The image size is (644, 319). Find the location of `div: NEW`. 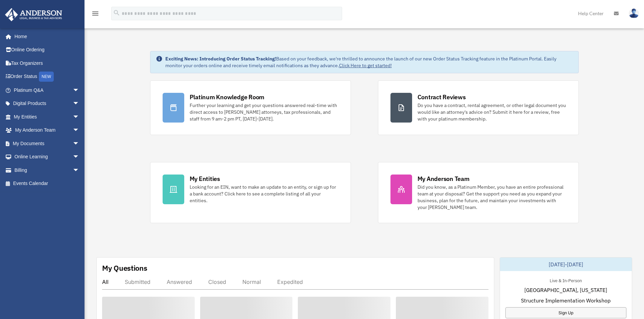

div: NEW is located at coordinates (46, 77).